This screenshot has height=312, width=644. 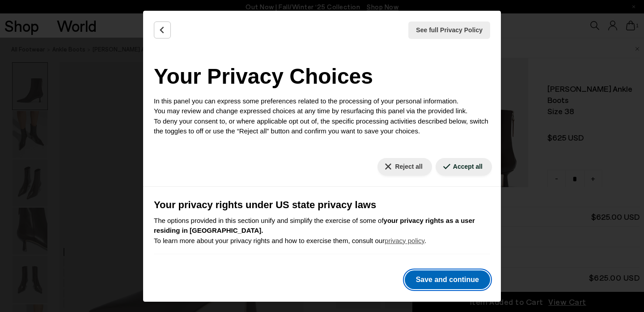 I want to click on span: See full Privacy Policy, so click(x=449, y=30).